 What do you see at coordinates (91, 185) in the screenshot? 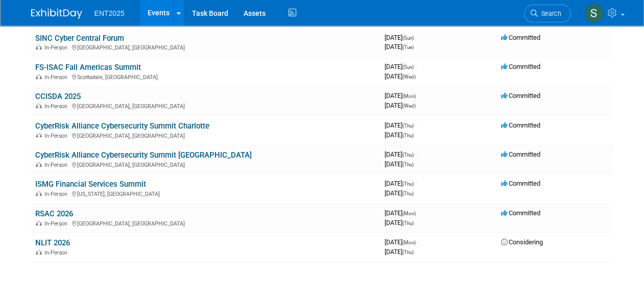
I see `a: ISMG Financial Services Summit` at bounding box center [91, 185].